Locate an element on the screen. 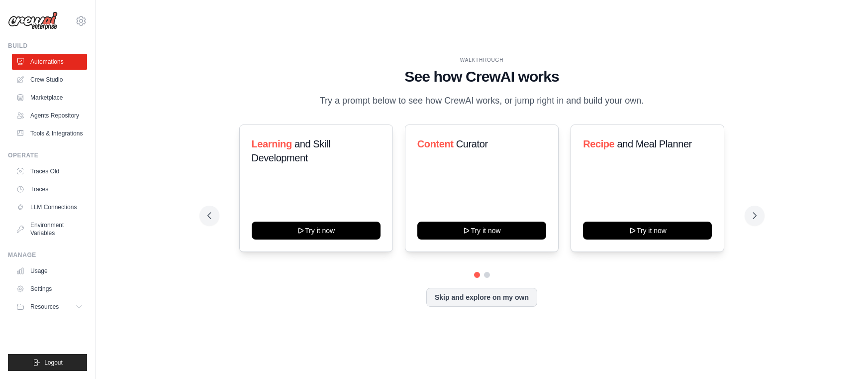 The height and width of the screenshot is (379, 868). p: Try a prompt below to see how CrewAI works, or jump right in and build your own. is located at coordinates (482, 101).